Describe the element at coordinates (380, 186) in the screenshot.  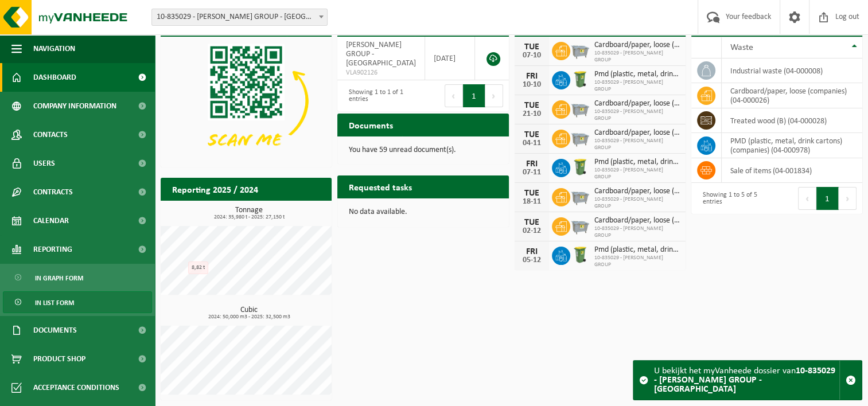
I see `h2: Requested tasks` at that location.